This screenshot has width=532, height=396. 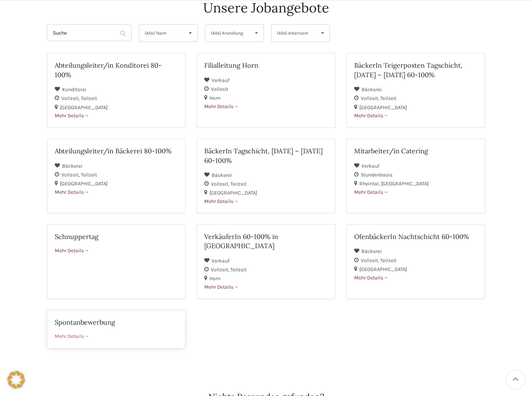 What do you see at coordinates (228, 33) in the screenshot?
I see `span: (Alle) Anstellung` at bounding box center [228, 33].